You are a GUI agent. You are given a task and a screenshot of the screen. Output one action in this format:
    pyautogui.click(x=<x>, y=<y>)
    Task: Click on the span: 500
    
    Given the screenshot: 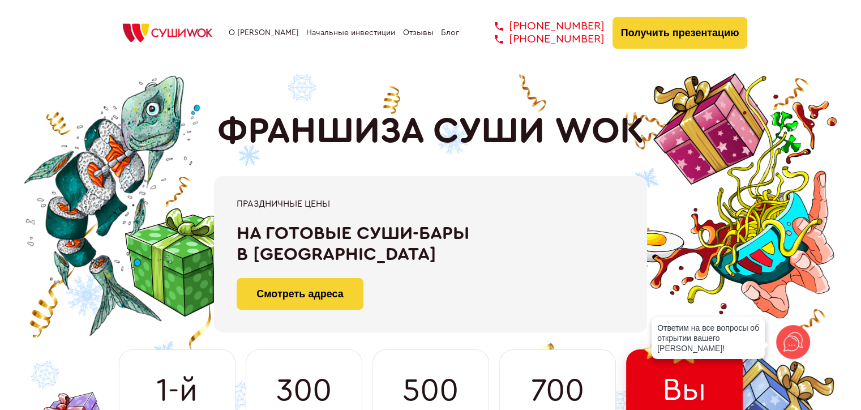 What is the action you would take?
    pyautogui.click(x=430, y=390)
    